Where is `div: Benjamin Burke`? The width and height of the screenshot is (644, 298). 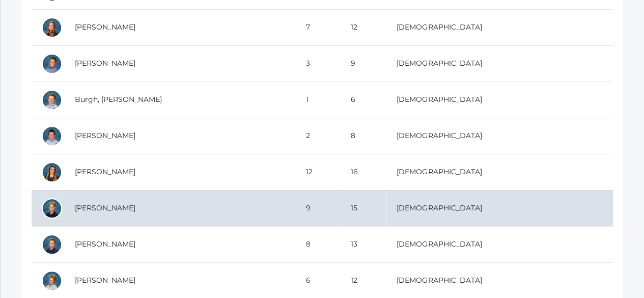
div: Benjamin Burke is located at coordinates (52, 244).